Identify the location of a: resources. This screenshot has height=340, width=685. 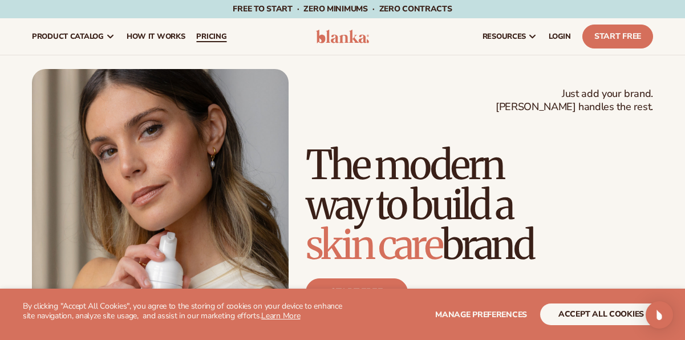
(510, 36).